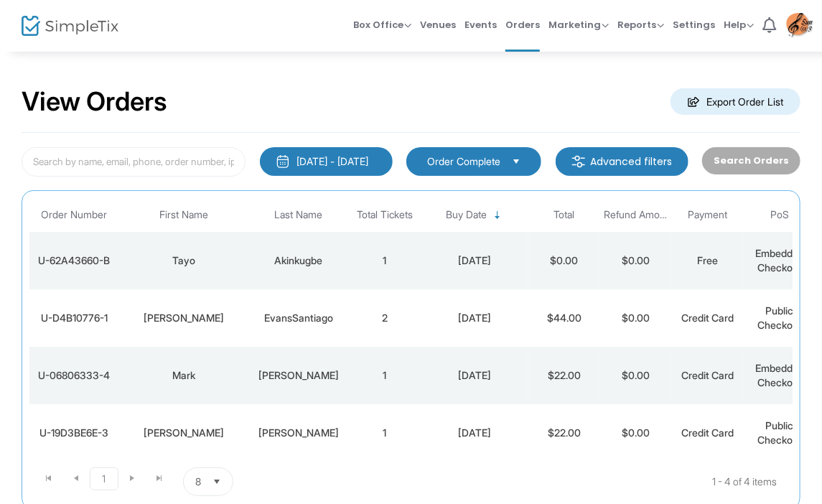 The width and height of the screenshot is (822, 504). Describe the element at coordinates (299, 215) in the screenshot. I see `span: Last Name` at that location.